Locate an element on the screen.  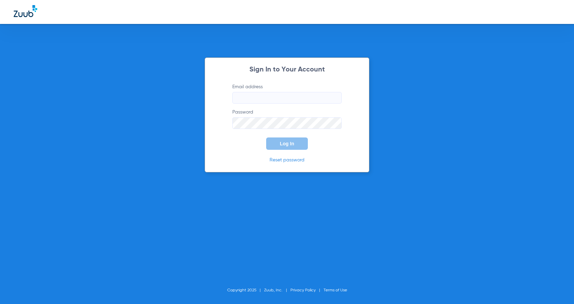
li: Copyright 2025 is located at coordinates (246, 290).